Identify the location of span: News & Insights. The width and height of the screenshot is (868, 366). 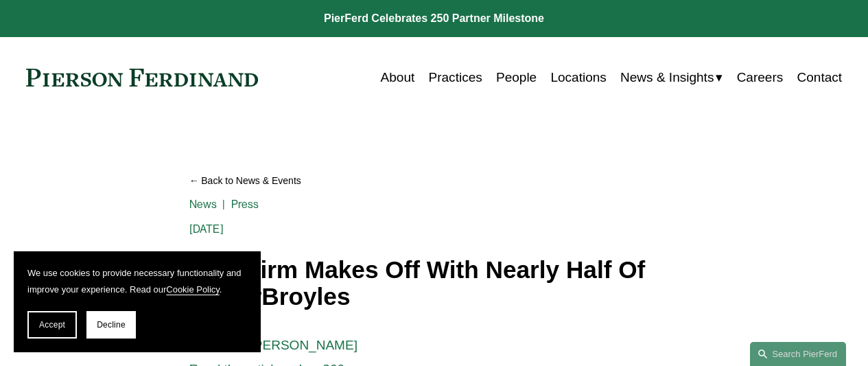
(667, 78).